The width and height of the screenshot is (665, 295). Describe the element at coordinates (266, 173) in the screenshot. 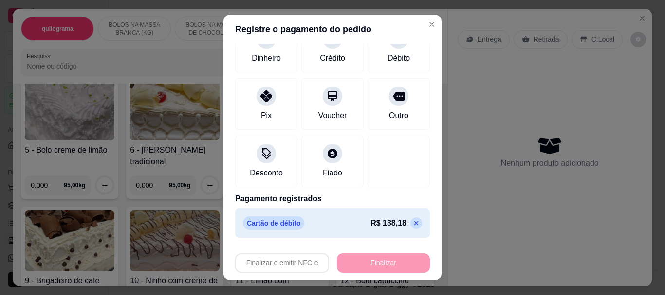

I see `div: Desconto` at that location.